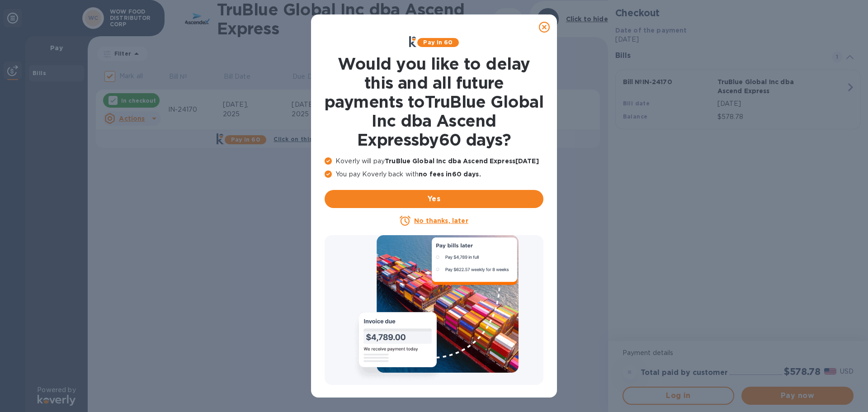 Image resolution: width=868 pixels, height=412 pixels. What do you see at coordinates (434, 174) in the screenshot?
I see `p: You pay Koverly back with` at bounding box center [434, 174].